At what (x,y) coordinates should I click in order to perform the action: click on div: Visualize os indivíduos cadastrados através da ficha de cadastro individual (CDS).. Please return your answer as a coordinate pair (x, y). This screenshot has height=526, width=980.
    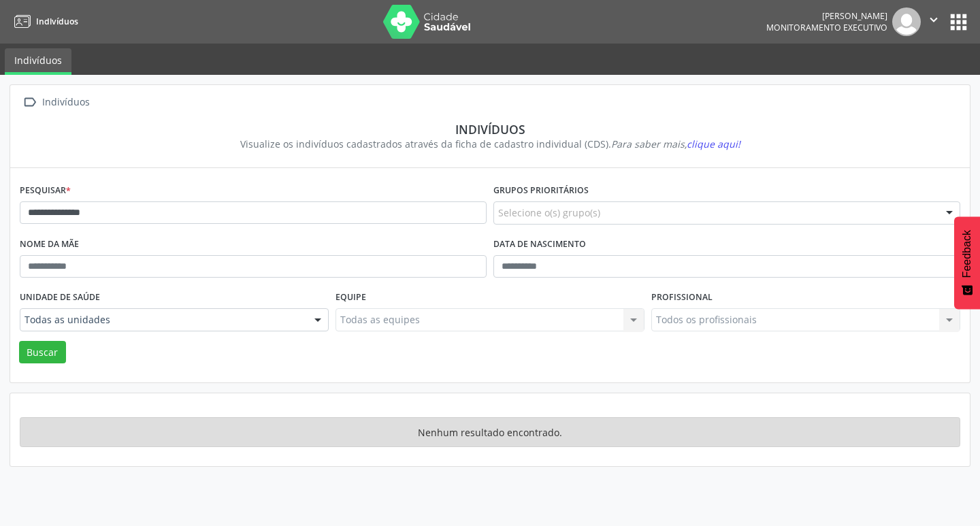
    Looking at the image, I should click on (490, 144).